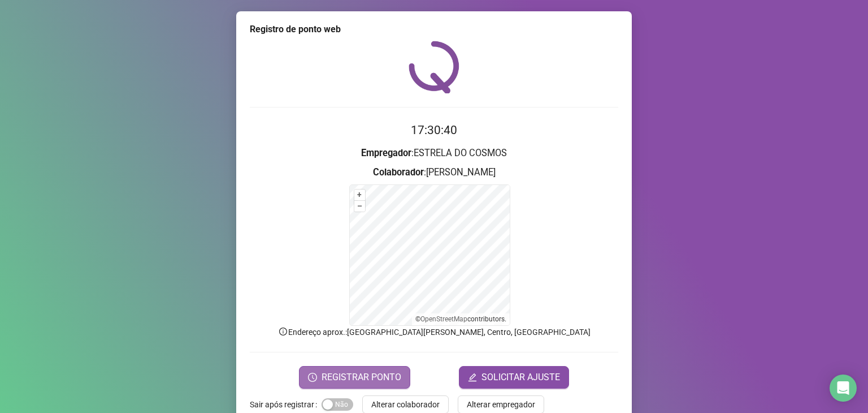 The height and width of the screenshot is (413, 868). I want to click on time: 17:30:40, so click(434, 130).